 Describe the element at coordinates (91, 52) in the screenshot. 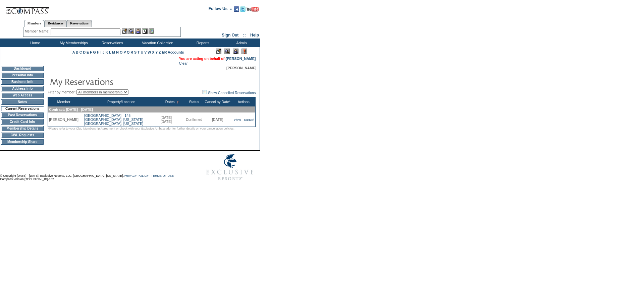

I see `a: F` at that location.